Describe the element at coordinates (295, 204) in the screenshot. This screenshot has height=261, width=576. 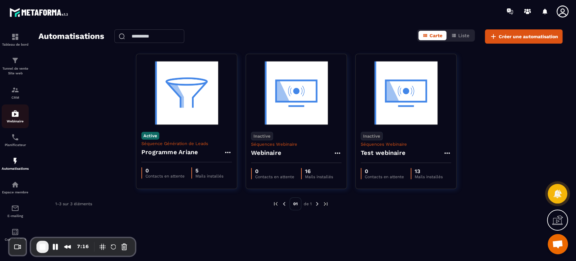
I see `p: 01` at that location.